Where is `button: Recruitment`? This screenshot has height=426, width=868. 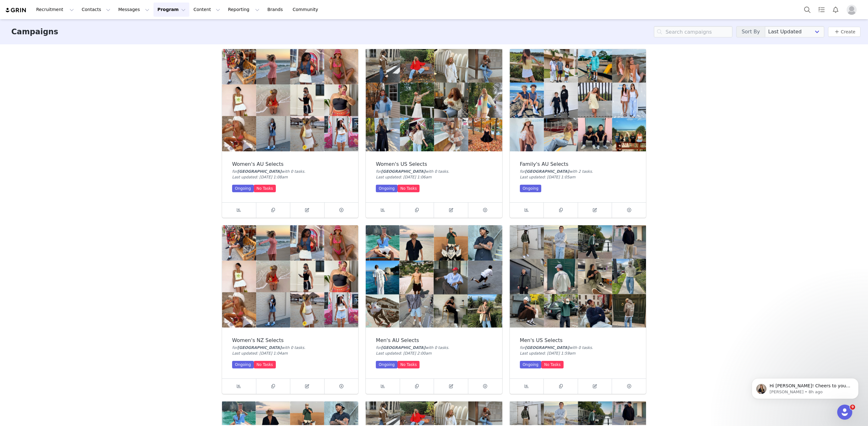
button: Recruitment is located at coordinates (55, 10).